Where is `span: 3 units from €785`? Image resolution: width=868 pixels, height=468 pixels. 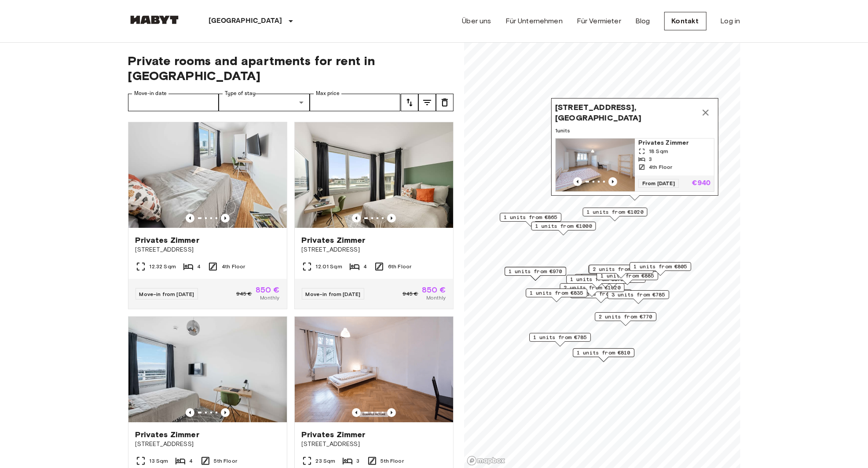 span: 3 units from €785 is located at coordinates (639, 295).